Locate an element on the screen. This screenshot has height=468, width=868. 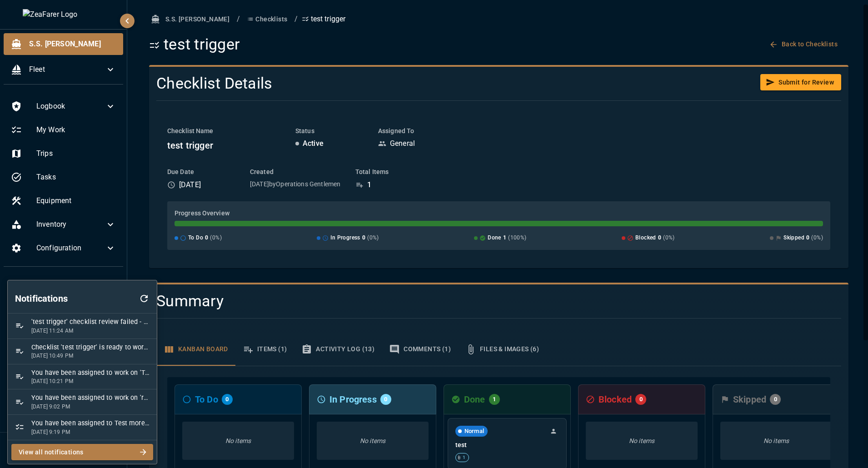
span: 'test trigger' checklist review failed - returned for corrections is located at coordinates (91, 322).